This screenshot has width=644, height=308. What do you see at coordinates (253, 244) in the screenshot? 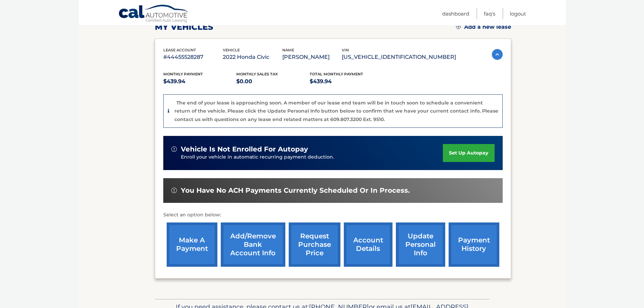
I see `a: Add/Remove bank account info` at bounding box center [253, 244].